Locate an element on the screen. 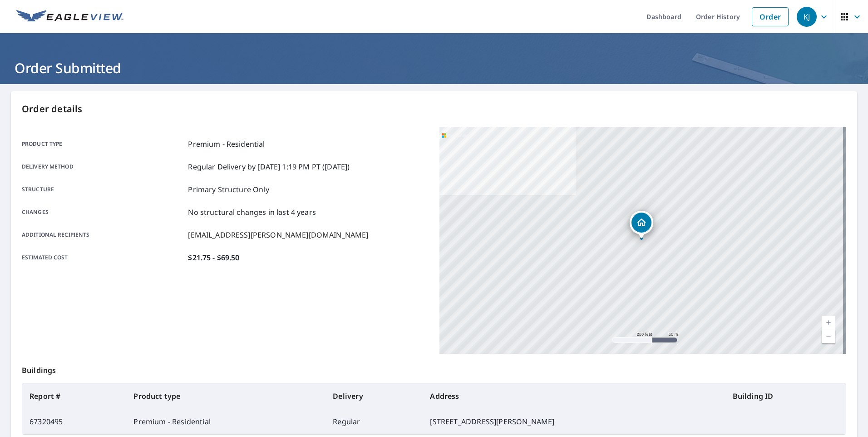 The height and width of the screenshot is (437, 868). th: Address is located at coordinates (574, 396).